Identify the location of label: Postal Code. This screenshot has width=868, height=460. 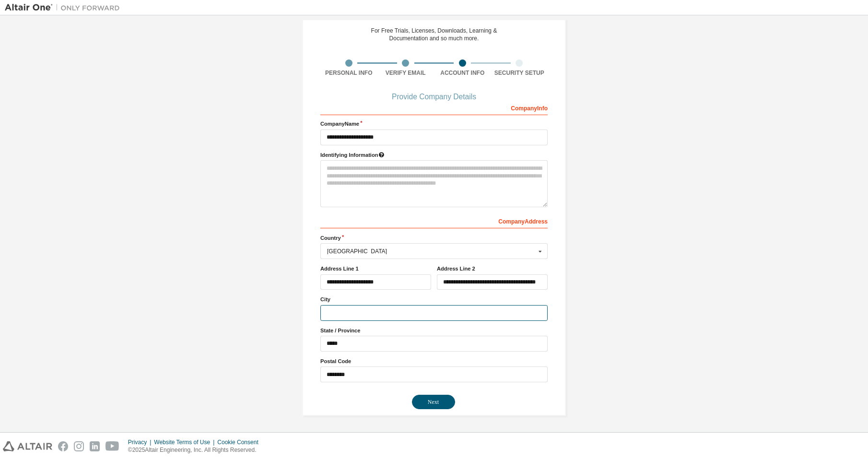
(434, 361).